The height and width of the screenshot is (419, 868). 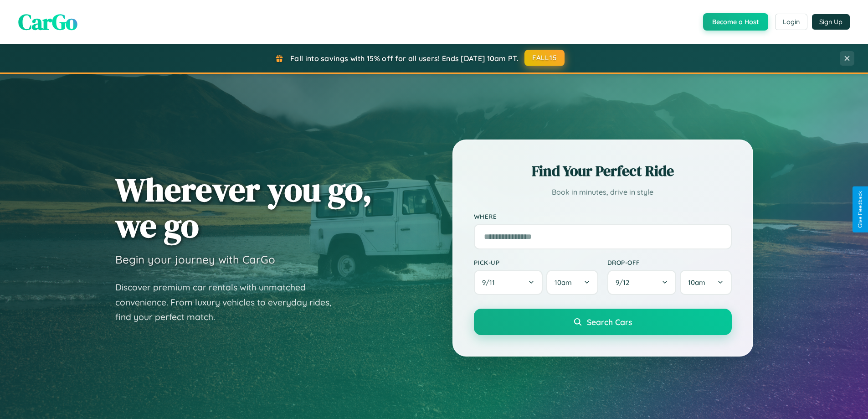 What do you see at coordinates (602, 216) in the screenshot?
I see `label: Where` at bounding box center [602, 216].